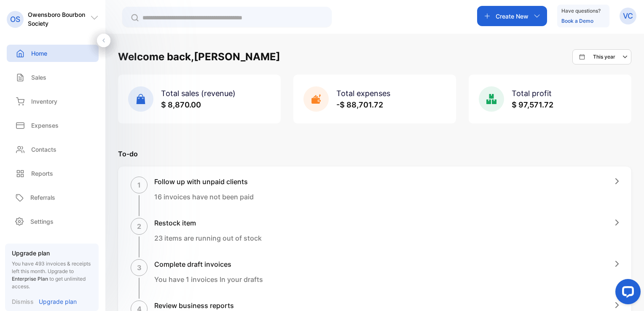  Describe the element at coordinates (604, 57) in the screenshot. I see `p: This year` at that location.